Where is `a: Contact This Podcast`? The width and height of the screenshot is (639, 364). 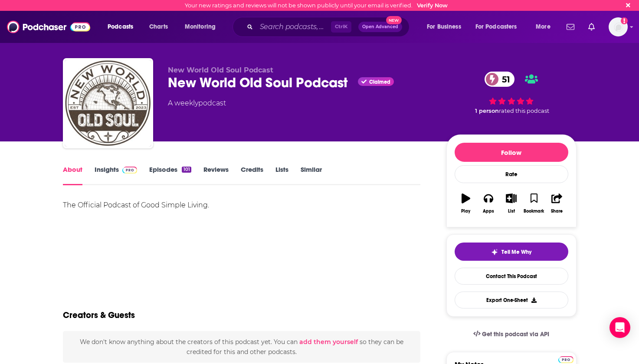
a: Contact This Podcast is located at coordinates (511, 276).